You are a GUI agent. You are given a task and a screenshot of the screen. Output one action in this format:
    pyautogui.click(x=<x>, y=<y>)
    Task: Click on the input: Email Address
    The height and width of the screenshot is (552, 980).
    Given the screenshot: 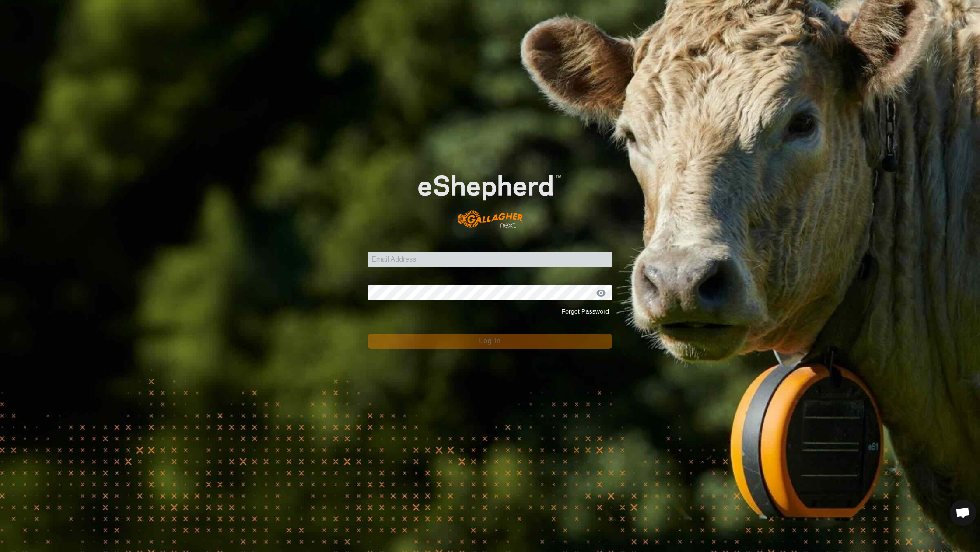 What is the action you would take?
    pyautogui.click(x=490, y=259)
    